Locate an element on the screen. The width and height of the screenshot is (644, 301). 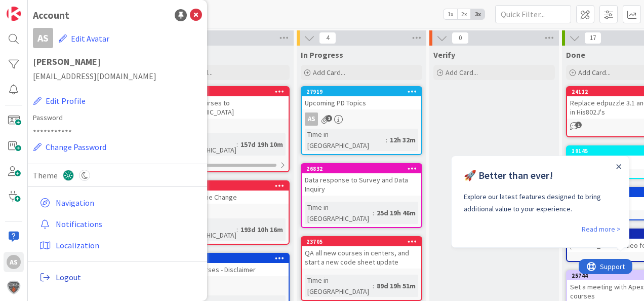
div: 26832Data response to Survey and Data Inquiry is located at coordinates (361, 180).